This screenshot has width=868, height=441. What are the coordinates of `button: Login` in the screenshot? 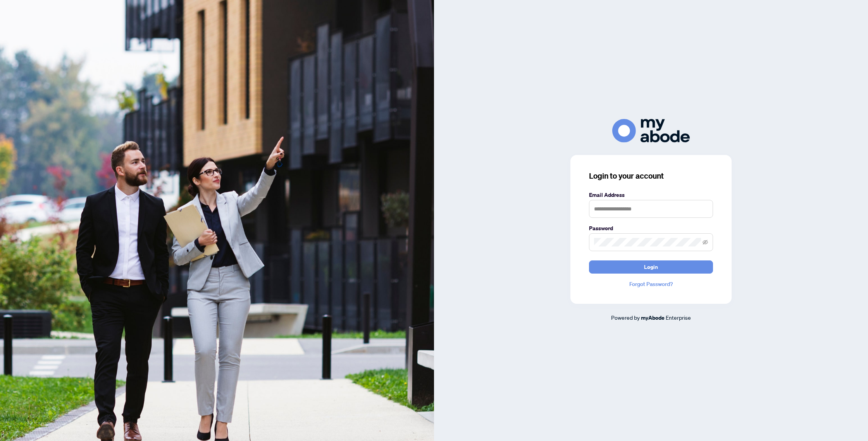 It's located at (651, 267).